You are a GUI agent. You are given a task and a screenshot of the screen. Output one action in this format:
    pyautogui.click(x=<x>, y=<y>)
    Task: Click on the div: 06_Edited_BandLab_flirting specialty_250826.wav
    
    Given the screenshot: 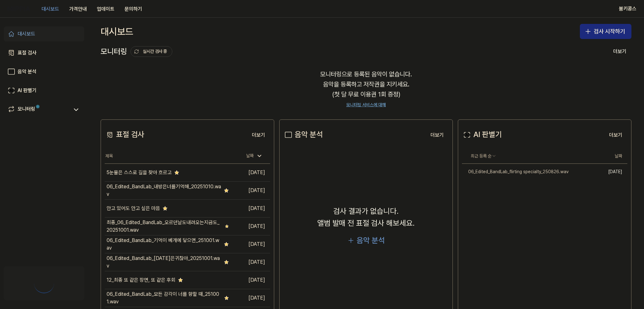 What is the action you would take?
    pyautogui.click(x=515, y=172)
    